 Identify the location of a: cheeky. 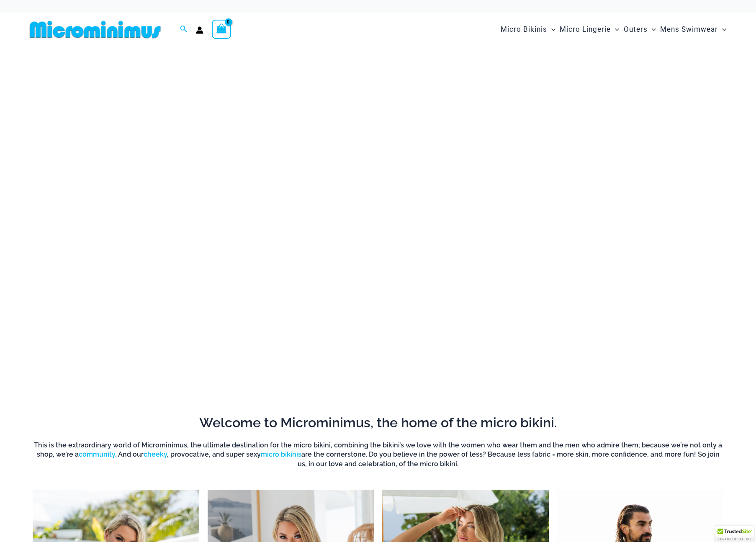
(155, 455).